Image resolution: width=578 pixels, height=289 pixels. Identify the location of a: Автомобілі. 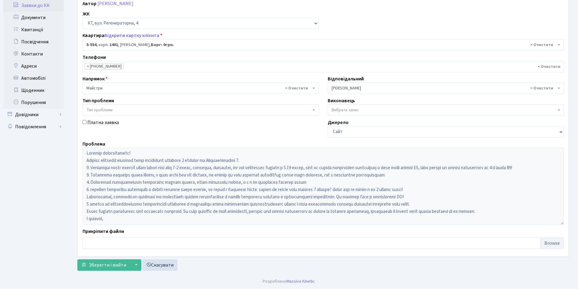
(33, 78).